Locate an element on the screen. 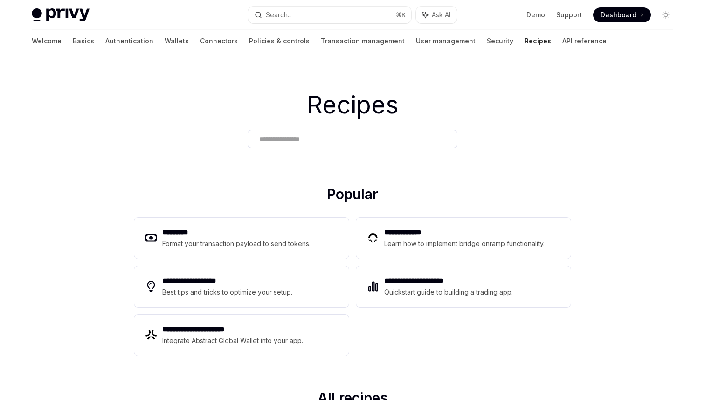 This screenshot has height=400, width=705. div: Search... is located at coordinates (279, 15).